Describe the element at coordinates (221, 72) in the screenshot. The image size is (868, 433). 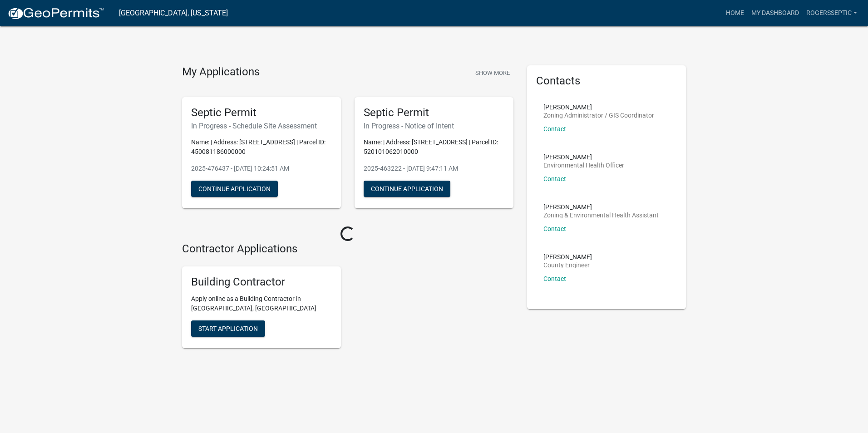
I see `h4: My Applications` at that location.